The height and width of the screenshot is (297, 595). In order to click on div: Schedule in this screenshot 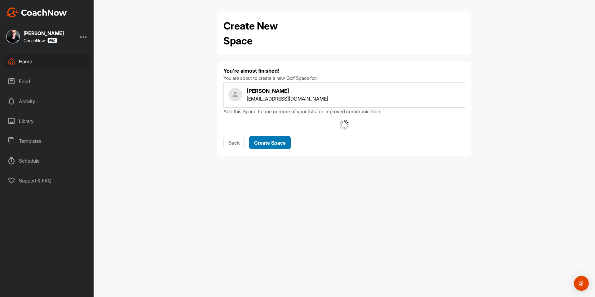, I will do `click(47, 161)`.